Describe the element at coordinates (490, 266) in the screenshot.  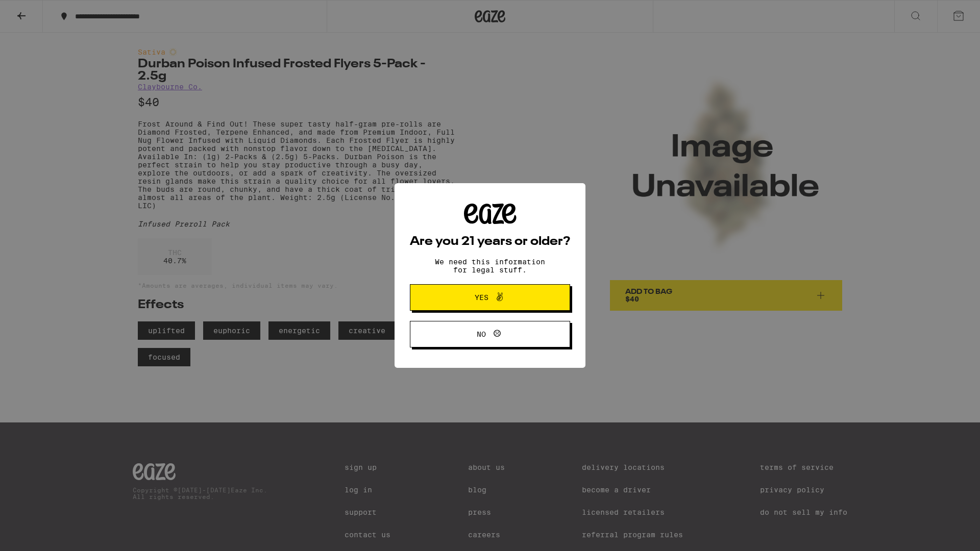
I see `p: We need this information for legal stuff.` at that location.